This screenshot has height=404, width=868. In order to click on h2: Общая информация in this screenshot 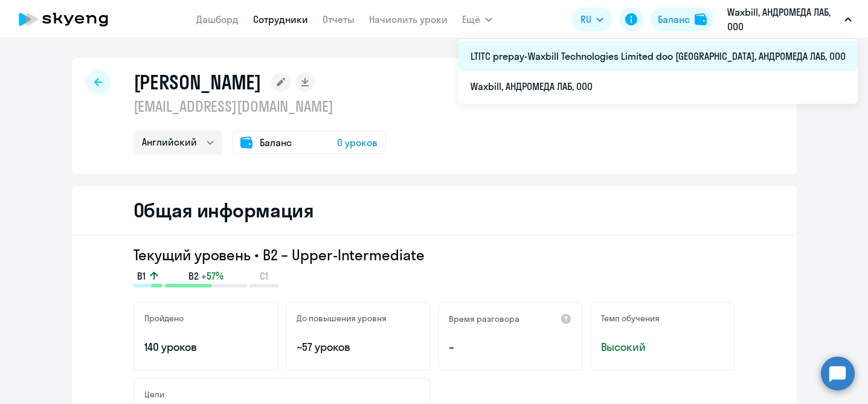, I will do `click(223, 210)`.